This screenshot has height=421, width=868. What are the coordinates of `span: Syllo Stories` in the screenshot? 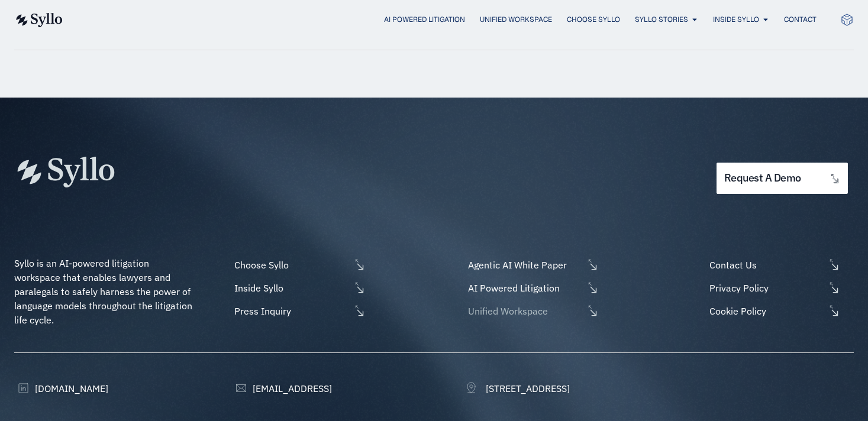 It's located at (662, 19).